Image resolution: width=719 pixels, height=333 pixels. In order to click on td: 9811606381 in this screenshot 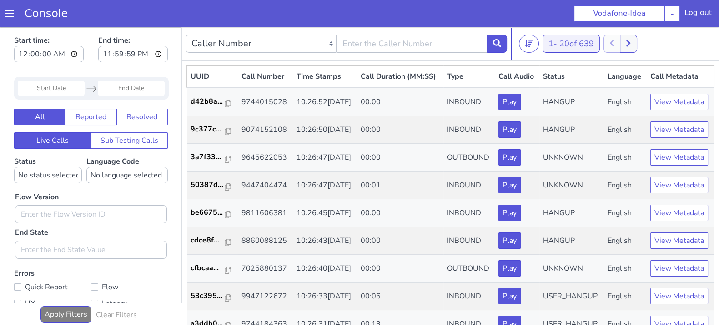, I will do `click(265, 186)`.